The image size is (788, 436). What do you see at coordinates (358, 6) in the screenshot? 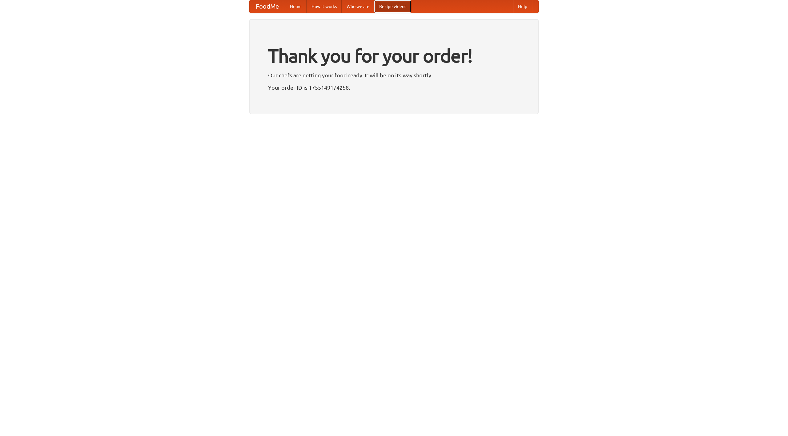
I see `a: Who we are` at bounding box center [358, 6].